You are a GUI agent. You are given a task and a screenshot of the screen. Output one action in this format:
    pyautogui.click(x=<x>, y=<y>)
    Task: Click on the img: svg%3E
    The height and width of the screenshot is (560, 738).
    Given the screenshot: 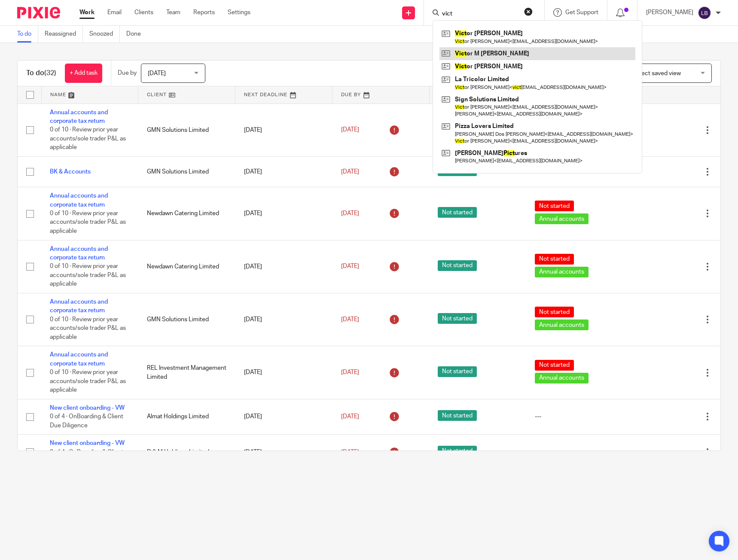 What is the action you would take?
    pyautogui.click(x=704, y=13)
    